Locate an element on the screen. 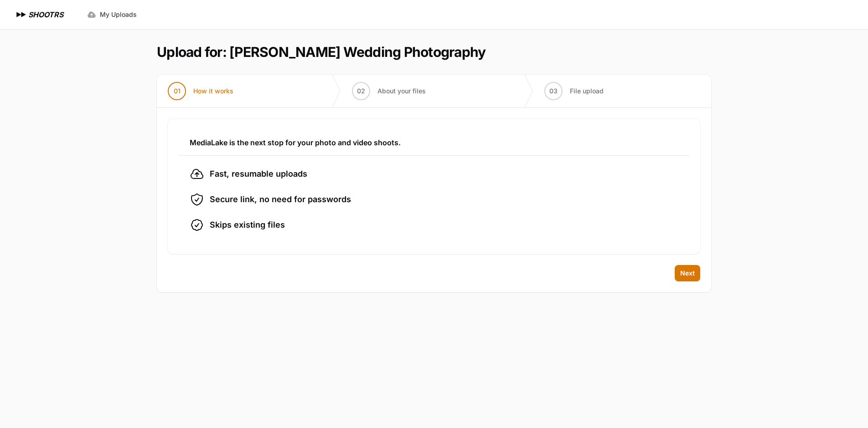 The width and height of the screenshot is (868, 428). span: File upload is located at coordinates (587, 91).